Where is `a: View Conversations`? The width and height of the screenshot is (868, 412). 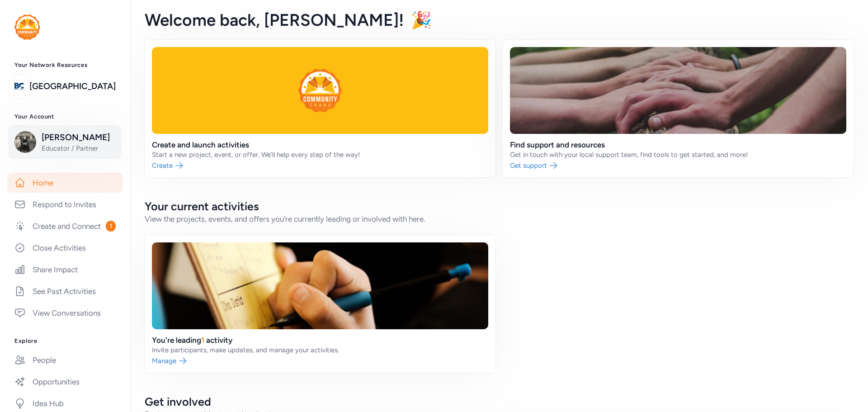 a: View Conversations is located at coordinates (65, 313).